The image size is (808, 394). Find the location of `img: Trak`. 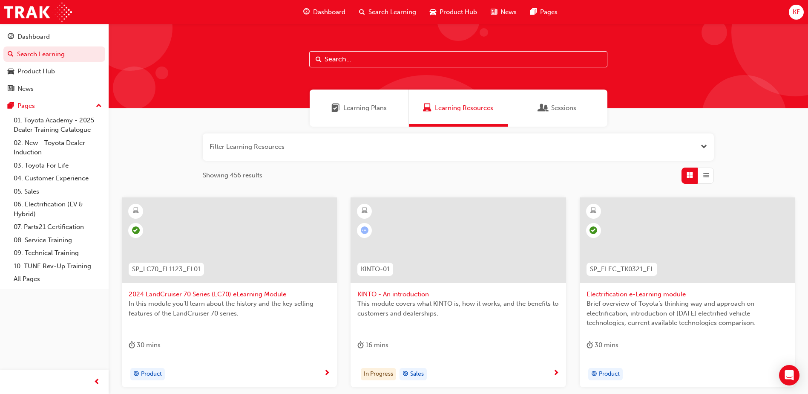

img: Trak is located at coordinates (38, 12).